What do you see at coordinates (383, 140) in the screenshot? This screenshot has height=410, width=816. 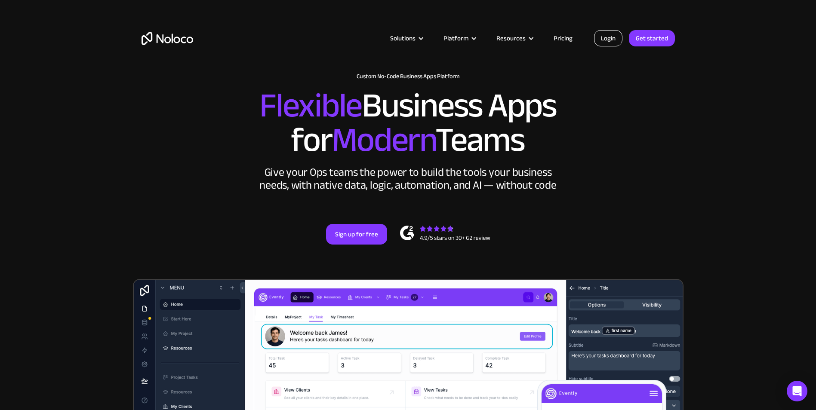 I see `span: Modern` at bounding box center [383, 140].